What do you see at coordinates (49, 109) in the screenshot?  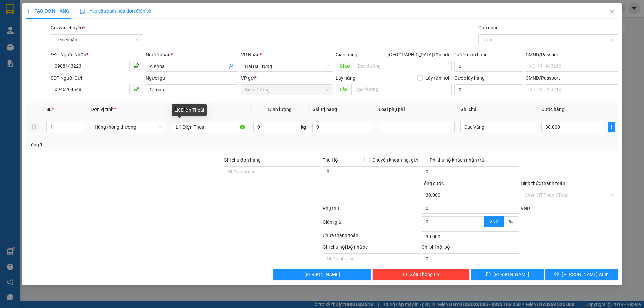 I see `span: SL` at bounding box center [49, 109].